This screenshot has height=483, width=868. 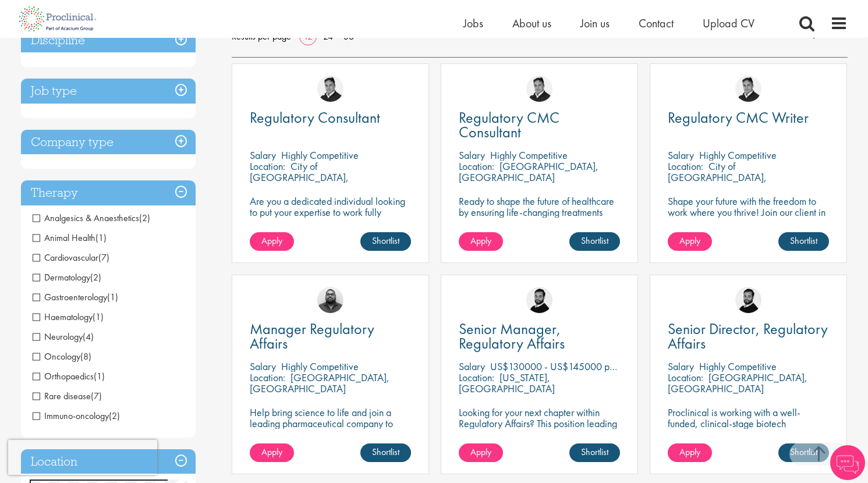 What do you see at coordinates (848, 463) in the screenshot?
I see `img: Chatbot` at bounding box center [848, 463].